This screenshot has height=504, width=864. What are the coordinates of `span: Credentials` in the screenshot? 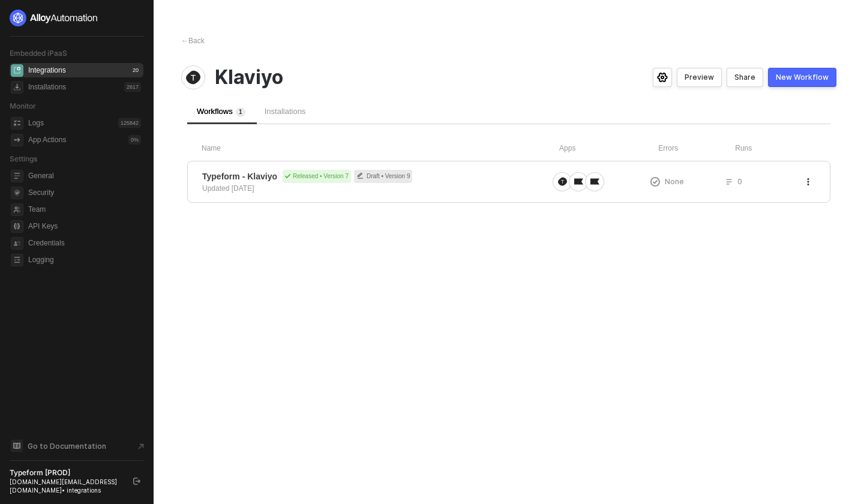 It's located at (85, 243).